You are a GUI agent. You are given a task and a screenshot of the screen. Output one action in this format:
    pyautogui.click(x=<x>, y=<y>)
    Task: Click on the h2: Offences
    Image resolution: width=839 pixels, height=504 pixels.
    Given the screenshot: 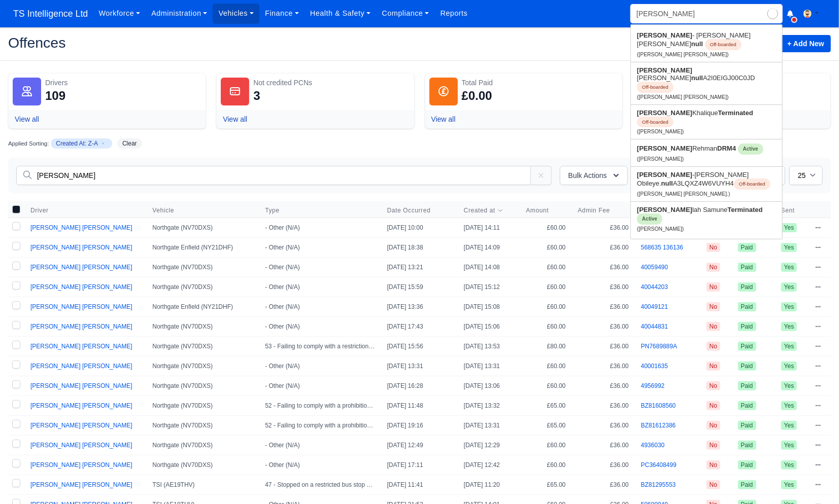 What is the action you would take?
    pyautogui.click(x=210, y=43)
    